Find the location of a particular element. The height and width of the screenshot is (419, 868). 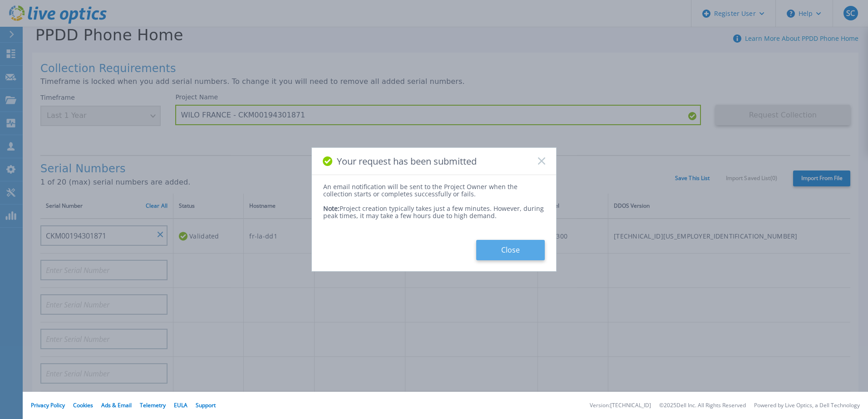

div: Project creation typically takes just a few minutes. However, during peak times, it may take a fe... is located at coordinates (434, 209).